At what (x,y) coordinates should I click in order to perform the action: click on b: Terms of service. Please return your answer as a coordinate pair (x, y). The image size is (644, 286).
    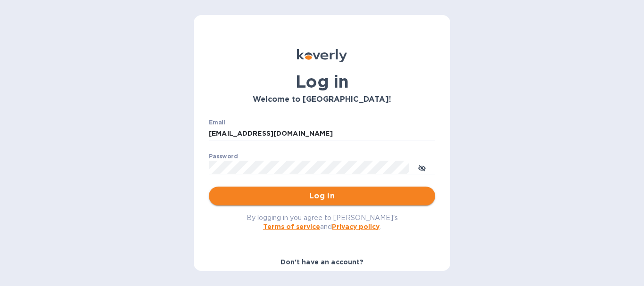
    Looking at the image, I should click on (291, 227).